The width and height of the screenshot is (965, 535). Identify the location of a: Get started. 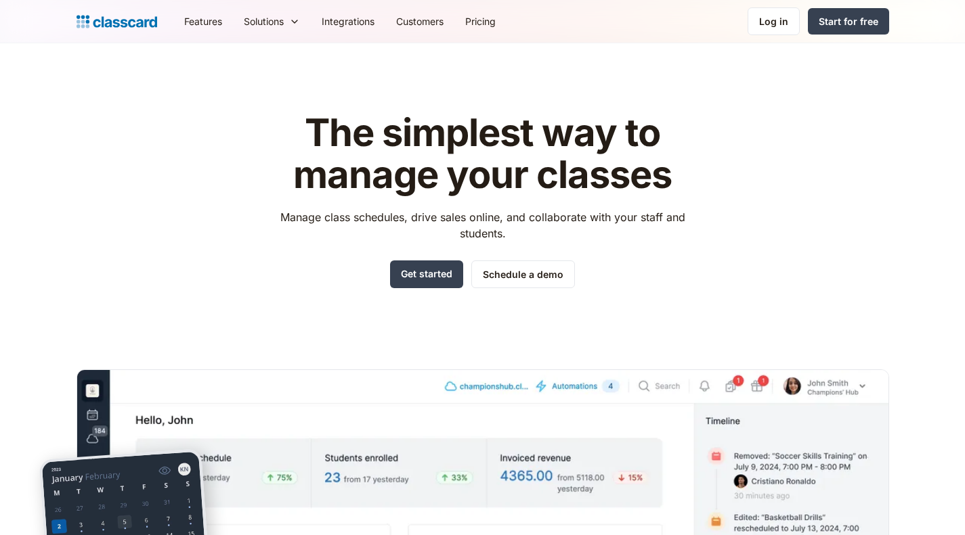
(426, 274).